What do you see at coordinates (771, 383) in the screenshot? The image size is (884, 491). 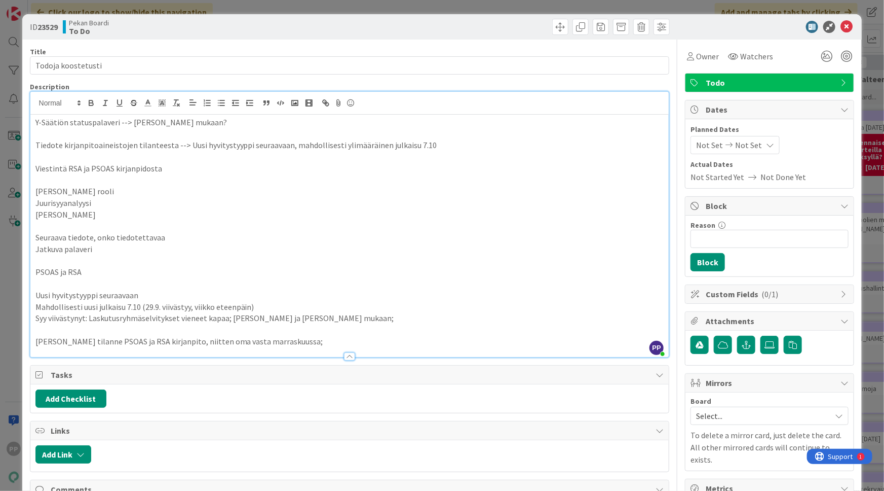 I see `span: Mirrors` at bounding box center [771, 383].